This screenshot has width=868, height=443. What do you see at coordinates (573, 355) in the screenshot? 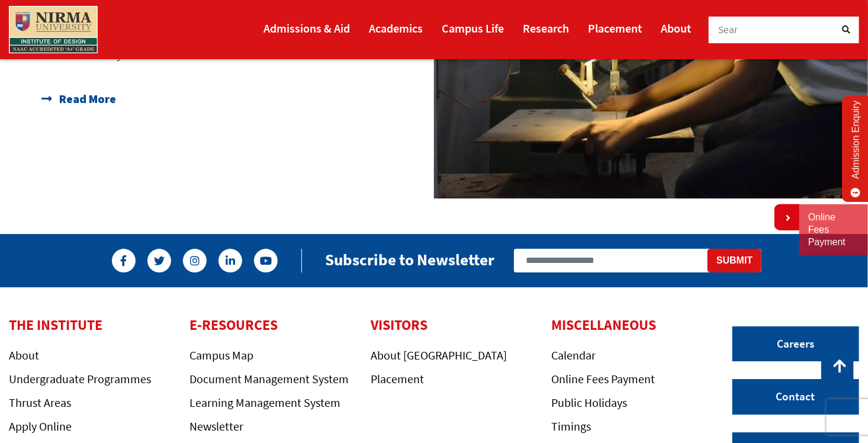
I see `a: Calendar` at bounding box center [573, 355].